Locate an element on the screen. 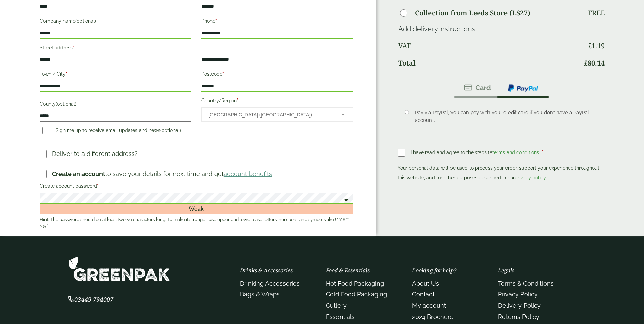 This screenshot has height=324, width=644. a: 2024 Brochure is located at coordinates (433, 316).